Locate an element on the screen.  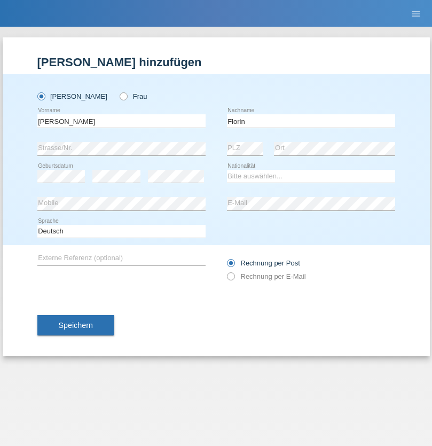
input: Frau is located at coordinates (123, 96).